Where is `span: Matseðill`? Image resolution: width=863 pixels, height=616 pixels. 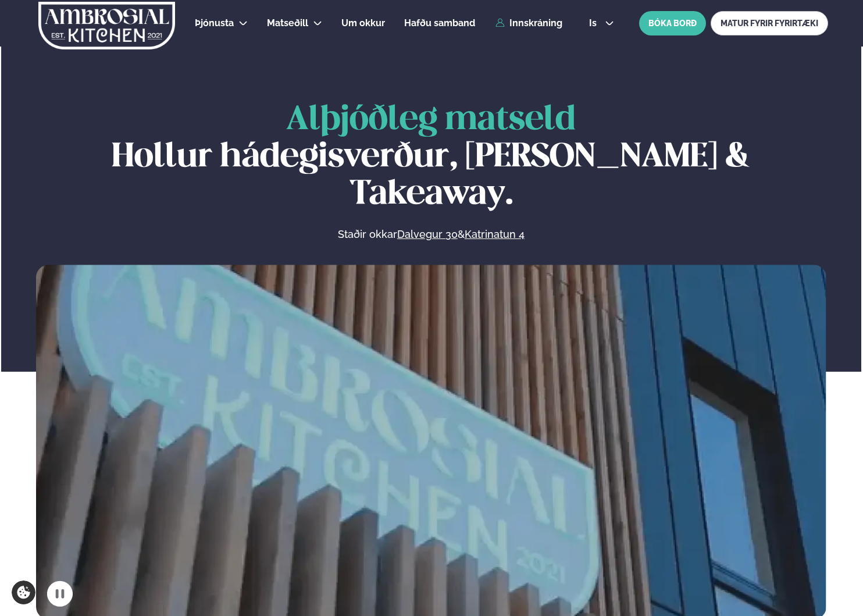 span: Matseðill is located at coordinates (287, 22).